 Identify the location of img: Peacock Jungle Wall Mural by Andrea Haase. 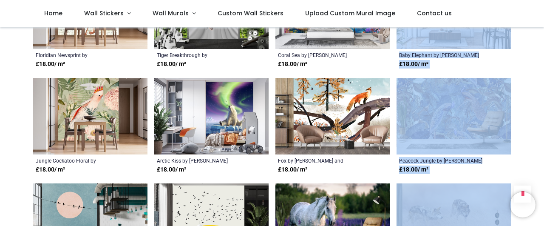
(453, 116).